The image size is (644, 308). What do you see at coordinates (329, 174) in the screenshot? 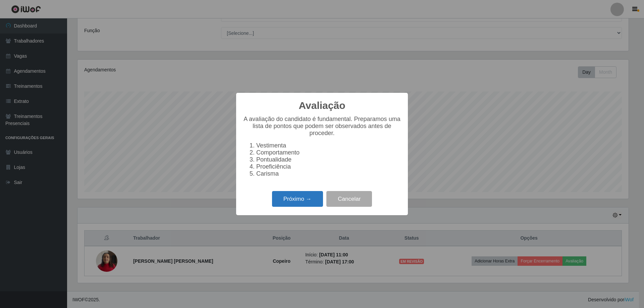
I see `li: Carisma` at bounding box center [329, 174].